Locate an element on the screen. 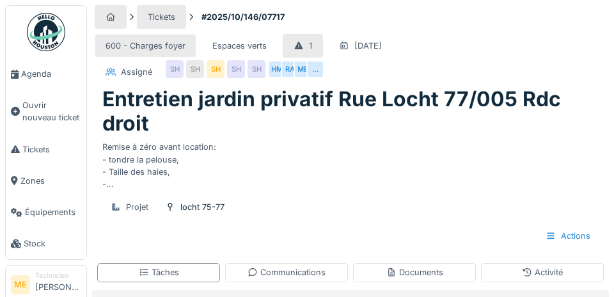 The image size is (614, 297). a: Ouvrir nouveau ticket is located at coordinates (46, 111).